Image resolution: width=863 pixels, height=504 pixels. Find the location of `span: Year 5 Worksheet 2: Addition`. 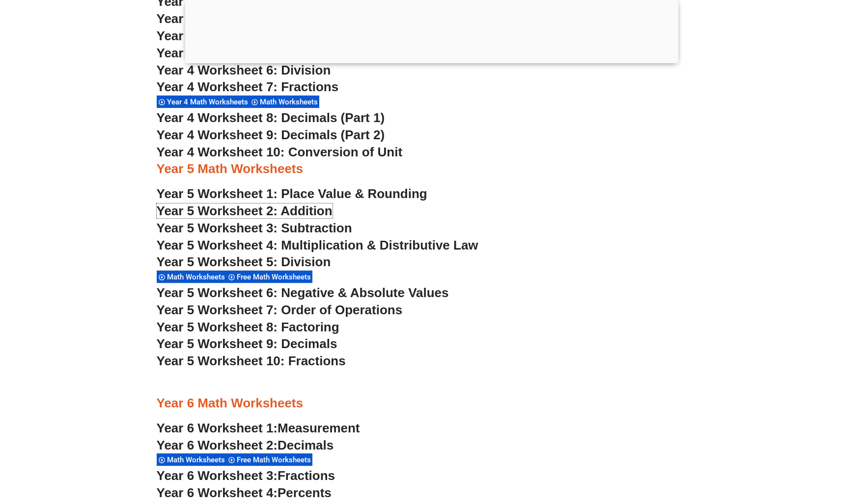

span: Year 5 Worksheet 2: Addition is located at coordinates (244, 211).